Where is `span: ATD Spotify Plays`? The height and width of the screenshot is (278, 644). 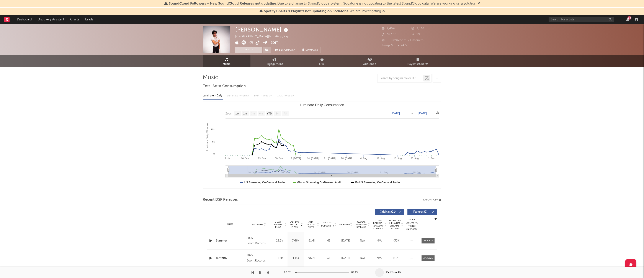
span: ATD Spotify Plays is located at coordinates (310, 225).